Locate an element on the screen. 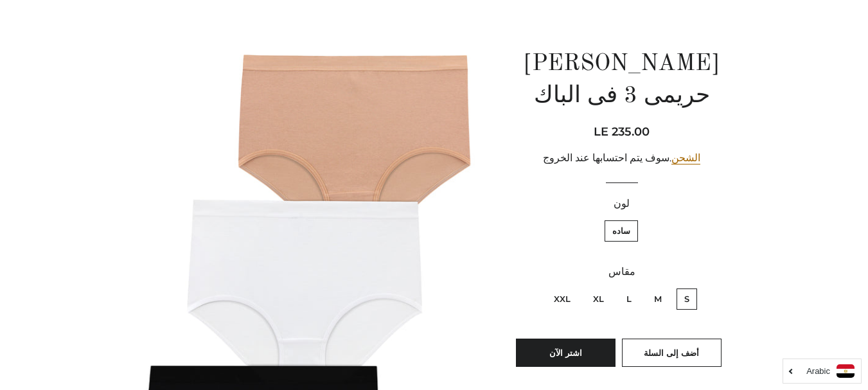  label: لون is located at coordinates (621, 204).